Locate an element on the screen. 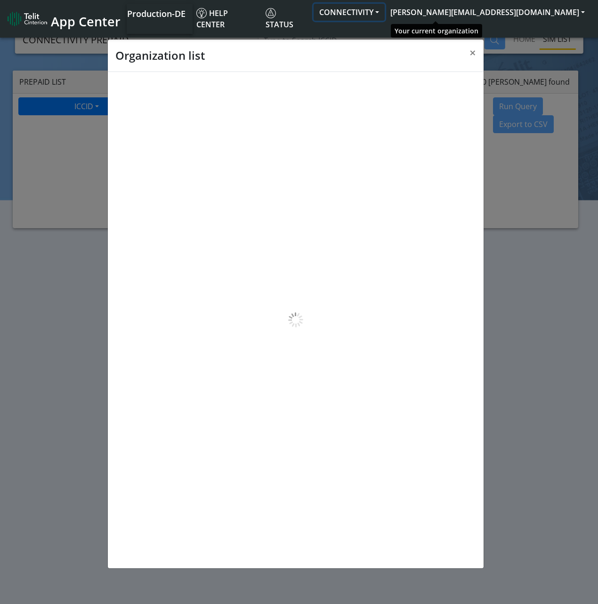 This screenshot has width=598, height=604. a: App Center is located at coordinates (63, 19).